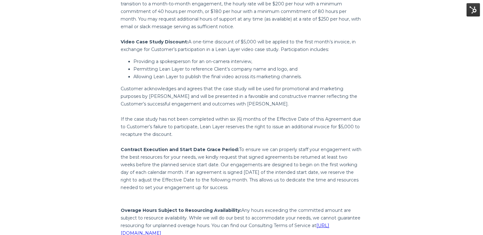  Describe the element at coordinates (241, 169) in the screenshot. I see `span: To ensure we can properly staff your engagement with the best resources for your needs, we kindly...` at that location.